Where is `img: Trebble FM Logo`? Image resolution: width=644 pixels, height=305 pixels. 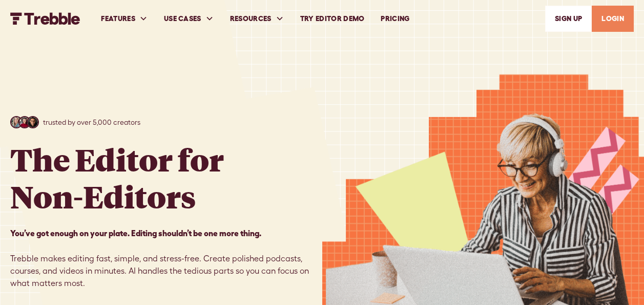
img: Trebble FM Logo is located at coordinates (45, 19).